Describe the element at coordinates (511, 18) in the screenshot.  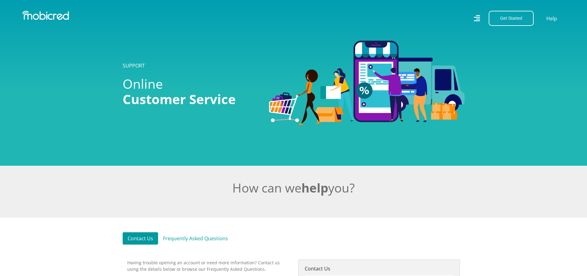
I see `button: Get Started` at that location.